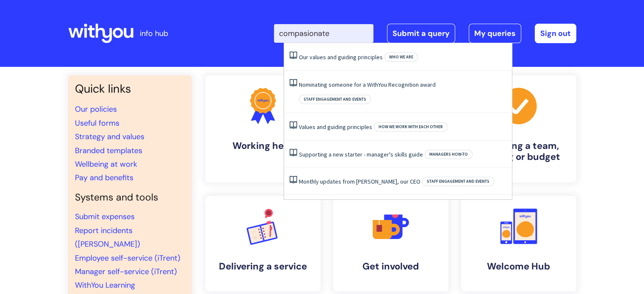 This screenshot has width=644, height=294. Describe the element at coordinates (341, 57) in the screenshot. I see `a: Our values and guiding principles` at that location.